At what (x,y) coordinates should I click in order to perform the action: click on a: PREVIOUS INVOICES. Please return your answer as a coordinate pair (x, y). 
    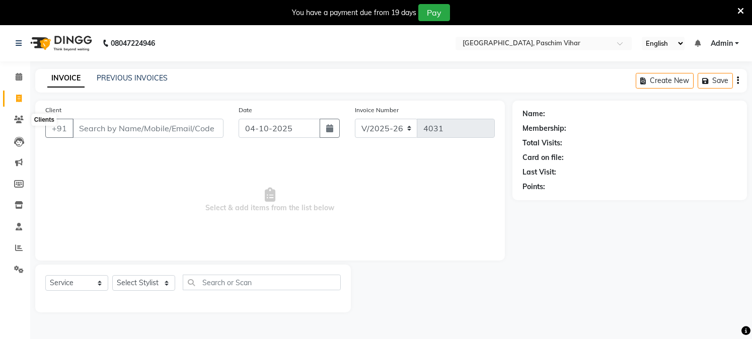
    Looking at the image, I should click on (132, 78).